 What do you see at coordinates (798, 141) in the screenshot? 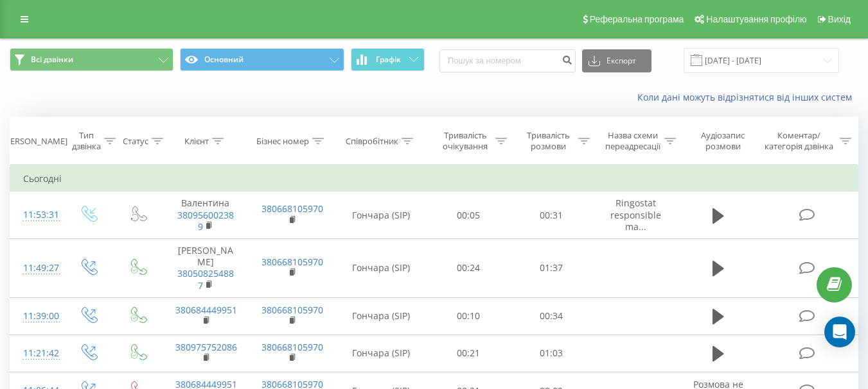
I see `div: Коментар/категорія дзвінка` at bounding box center [798, 141].